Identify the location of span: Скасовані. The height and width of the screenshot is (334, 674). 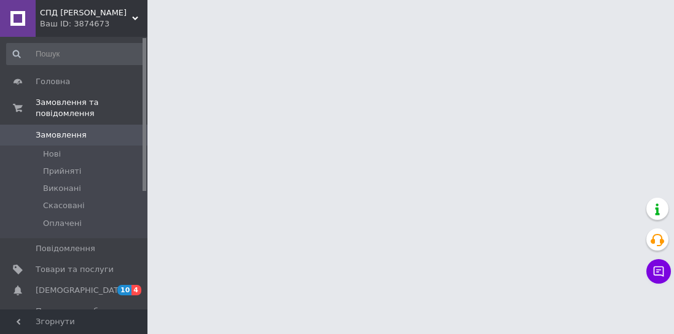
(64, 206).